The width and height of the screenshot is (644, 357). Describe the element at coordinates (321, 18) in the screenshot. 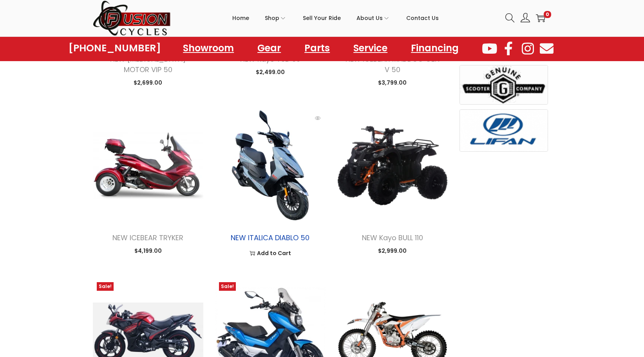

I see `span: Sell Your Ride` at that location.